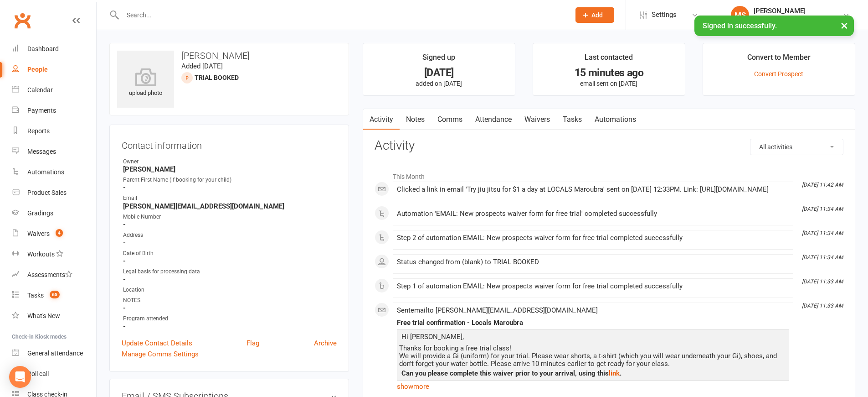 The image size is (868, 397). What do you see at coordinates (609, 73) in the screenshot?
I see `div: 15 minutes ago` at bounding box center [609, 73].